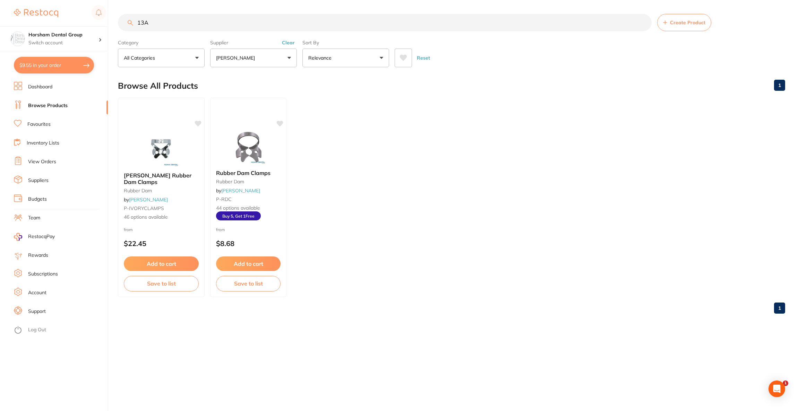 This screenshot has height=411, width=799. Describe the element at coordinates (40, 87) in the screenshot. I see `a: Dashboard` at that location.